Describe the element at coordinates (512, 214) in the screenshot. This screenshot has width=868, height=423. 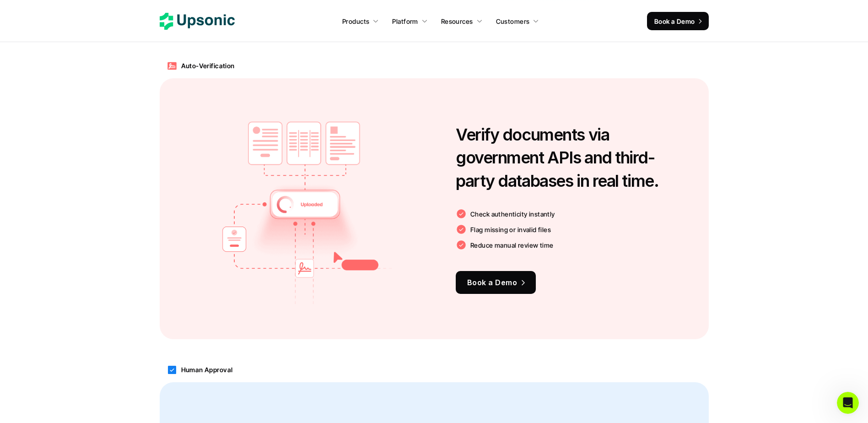
I see `p: Check authenticity instantly` at that location.